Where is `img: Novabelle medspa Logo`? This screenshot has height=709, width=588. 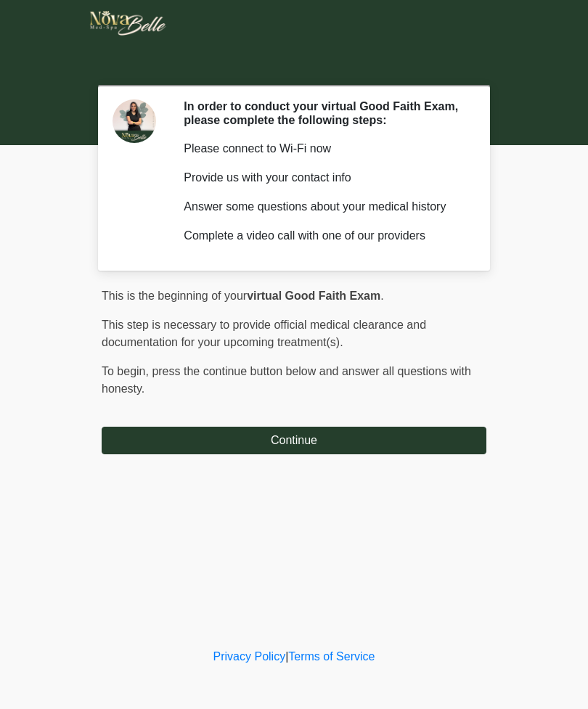 img: Novabelle medspa Logo is located at coordinates (128, 23).